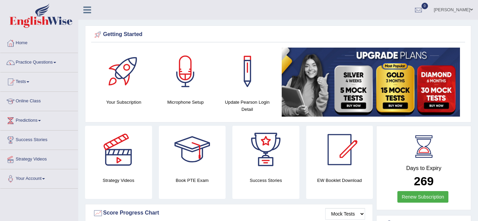 The image size is (478, 221). Describe the element at coordinates (39, 139) in the screenshot. I see `a: Success Stories` at that location.